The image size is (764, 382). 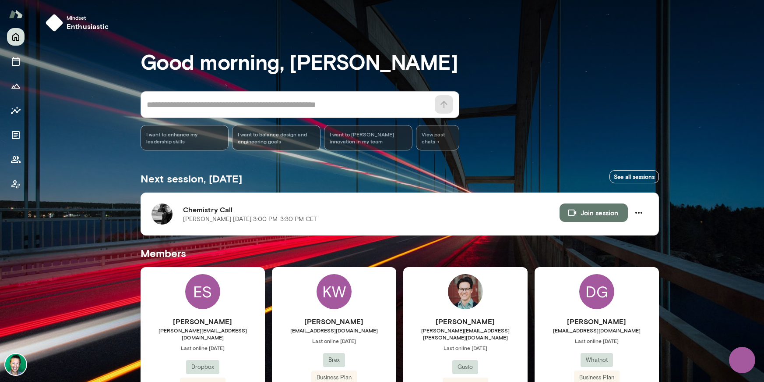 I want to click on button: Sessions, so click(x=16, y=61).